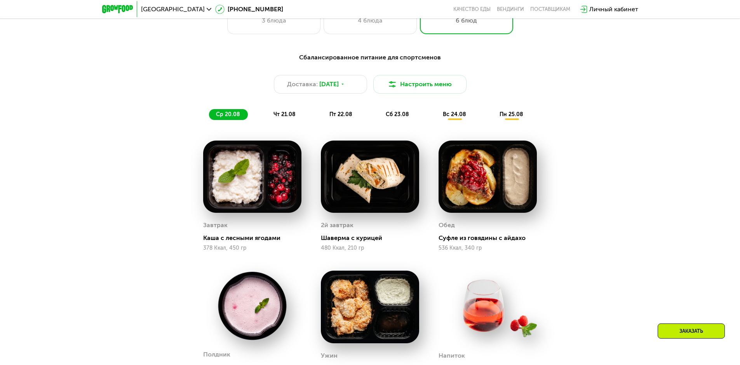 This screenshot has width=740, height=365. What do you see at coordinates (452, 356) in the screenshot?
I see `div: Напиток` at bounding box center [452, 356].